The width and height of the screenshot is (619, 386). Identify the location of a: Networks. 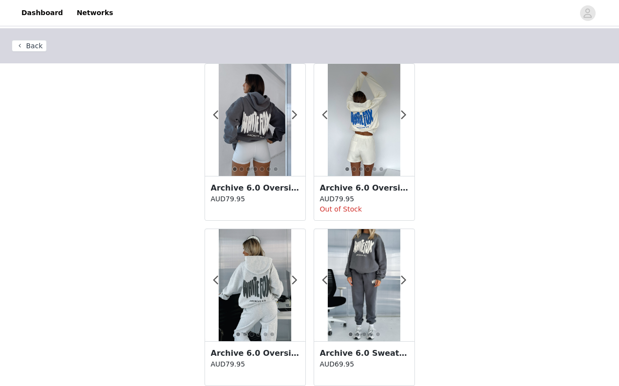
(94, 13).